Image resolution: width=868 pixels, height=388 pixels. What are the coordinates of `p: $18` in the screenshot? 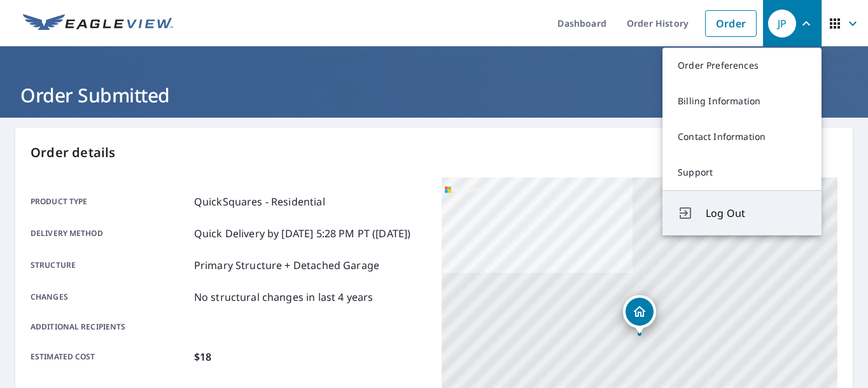 It's located at (202, 357).